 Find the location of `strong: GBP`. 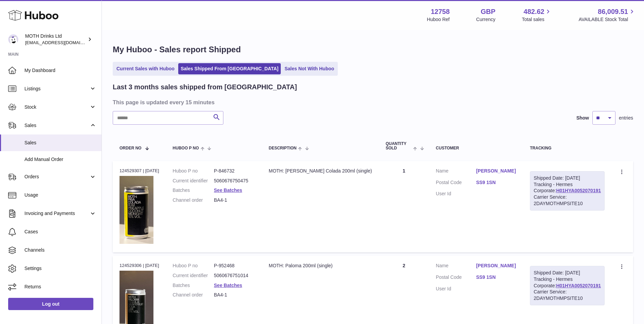

strong: GBP is located at coordinates (488, 11).